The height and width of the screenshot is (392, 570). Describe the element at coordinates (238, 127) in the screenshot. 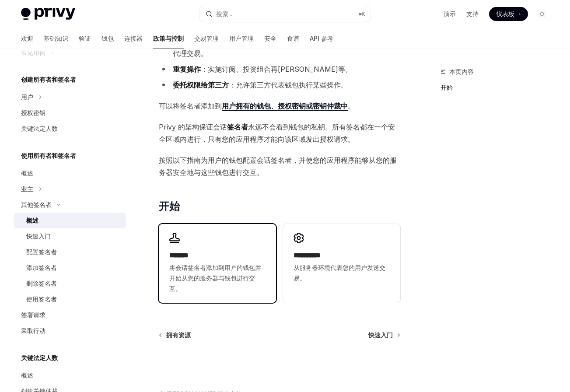

I see `font: 签名者` at that location.